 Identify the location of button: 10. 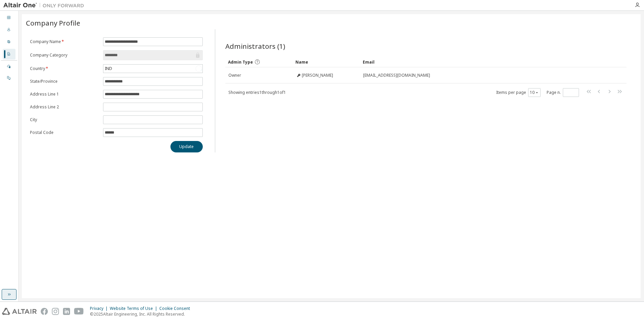
(534, 93).